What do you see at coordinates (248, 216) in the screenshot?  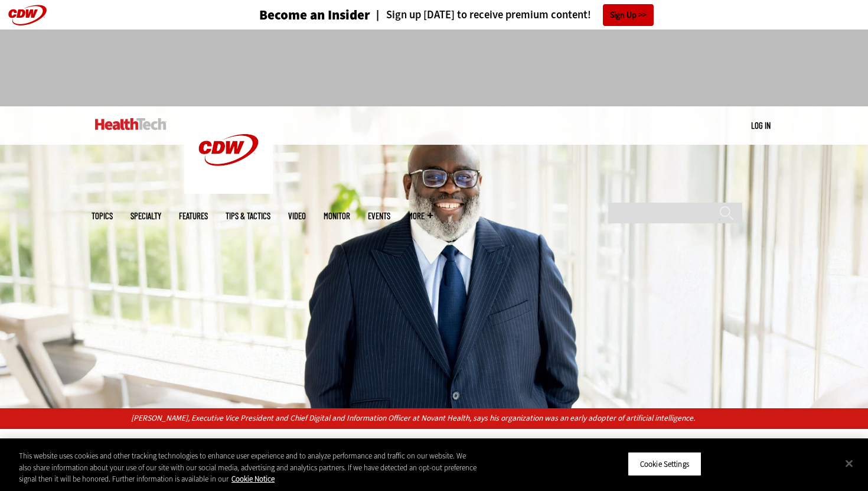 I see `a: Tips & Tactics` at bounding box center [248, 216].